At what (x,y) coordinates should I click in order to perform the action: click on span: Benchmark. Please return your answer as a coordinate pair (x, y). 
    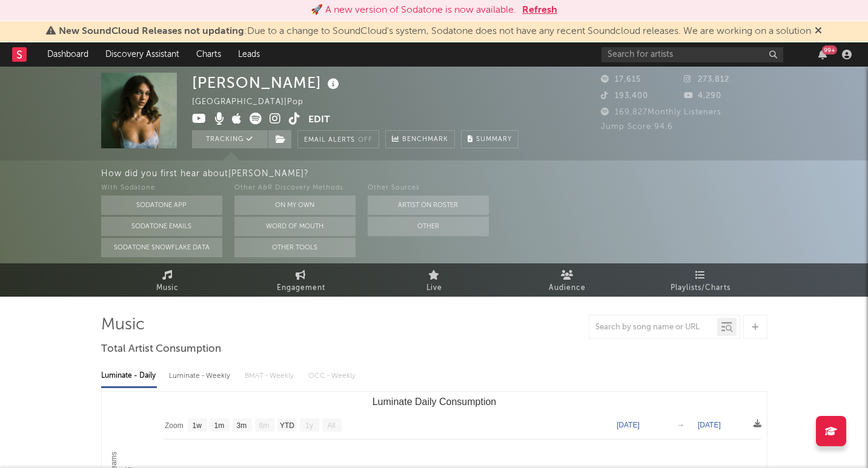
    Looking at the image, I should click on (425, 140).